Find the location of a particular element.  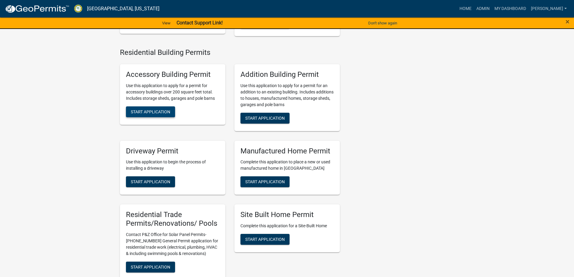

h5: Driveway Permit is located at coordinates (173, 151).